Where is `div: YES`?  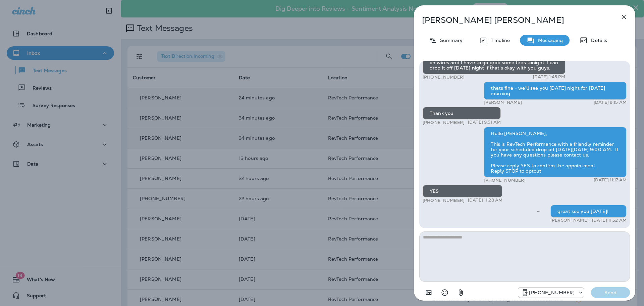 div: YES is located at coordinates (462, 191).